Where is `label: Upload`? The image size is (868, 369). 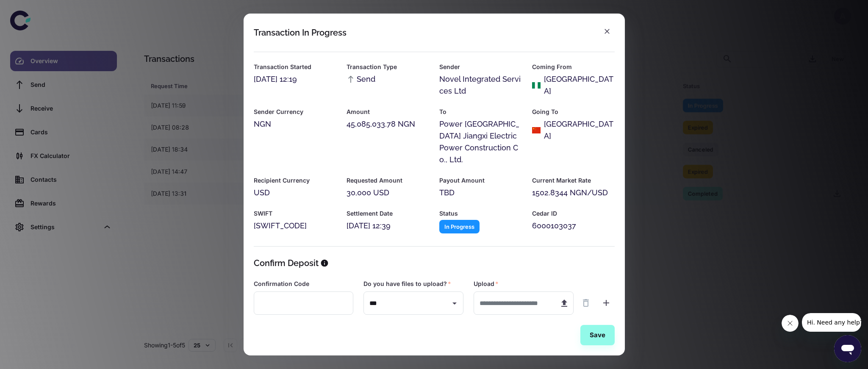
label: Upload is located at coordinates (486, 284).